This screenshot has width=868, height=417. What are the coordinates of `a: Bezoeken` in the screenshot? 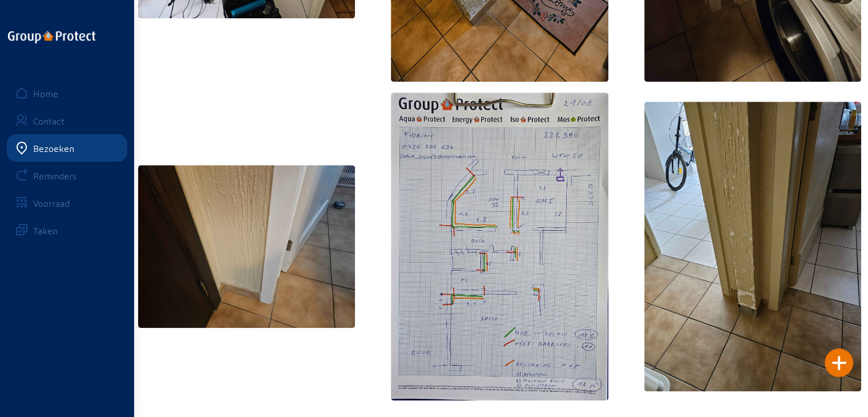 It's located at (66, 148).